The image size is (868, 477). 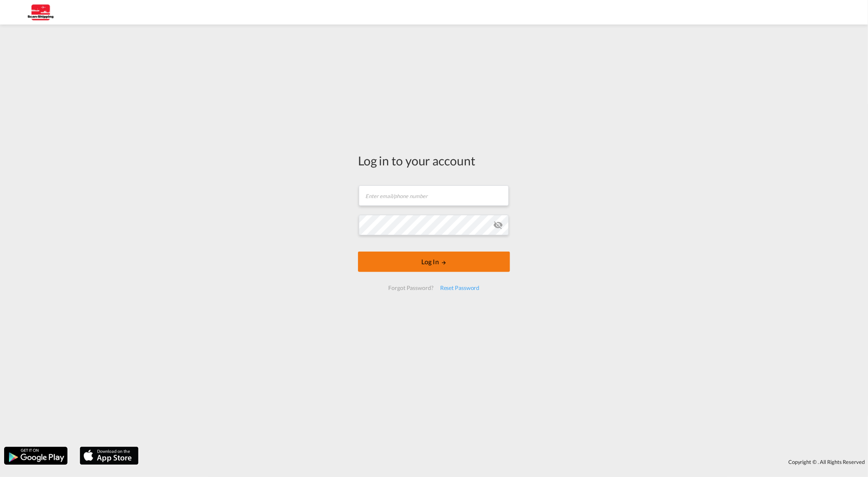 What do you see at coordinates (109, 456) in the screenshot?
I see `img: apple.png` at bounding box center [109, 456].